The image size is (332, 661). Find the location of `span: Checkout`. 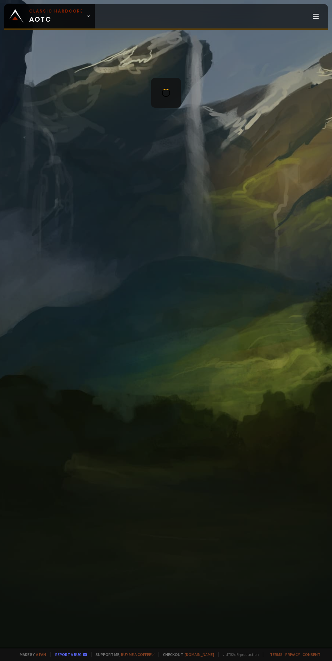

span: Checkout is located at coordinates (186, 655).